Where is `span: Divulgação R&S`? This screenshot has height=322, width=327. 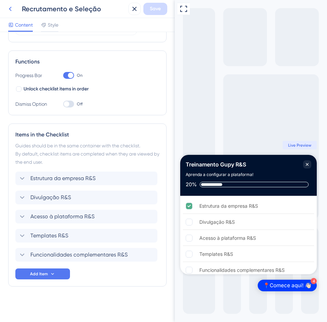 span: Divulgação R&S is located at coordinates (50, 198).